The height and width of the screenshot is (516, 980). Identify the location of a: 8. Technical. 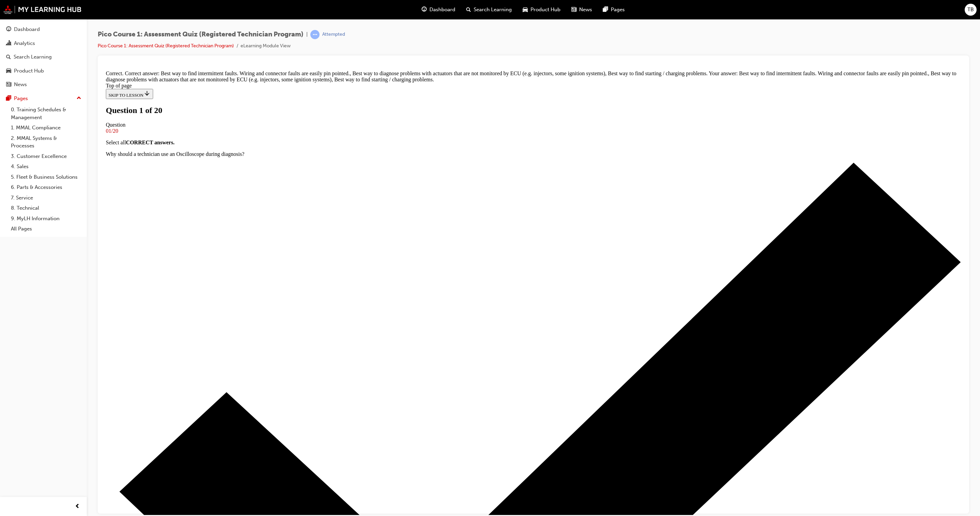
(46, 208).